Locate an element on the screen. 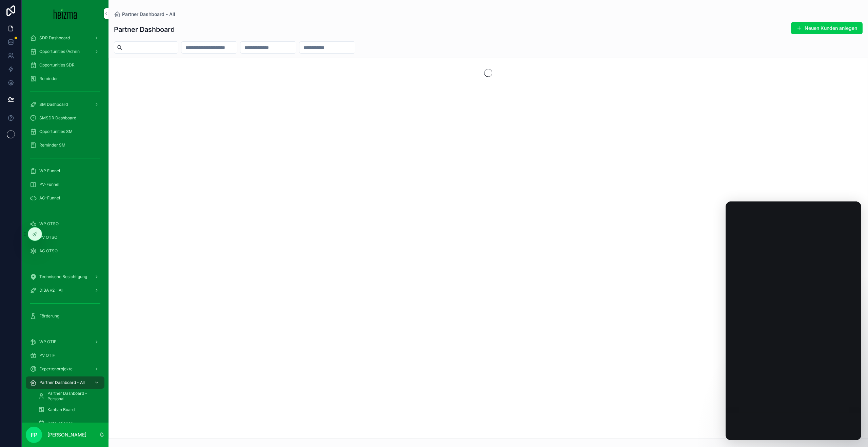 The image size is (868, 447). span: DiBA v2 - All is located at coordinates (51, 290).